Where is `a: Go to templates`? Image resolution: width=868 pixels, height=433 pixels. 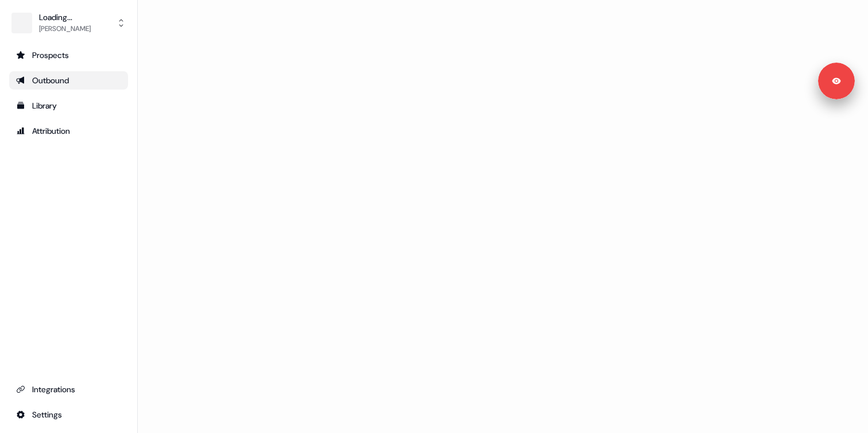
a: Go to templates is located at coordinates (68, 106).